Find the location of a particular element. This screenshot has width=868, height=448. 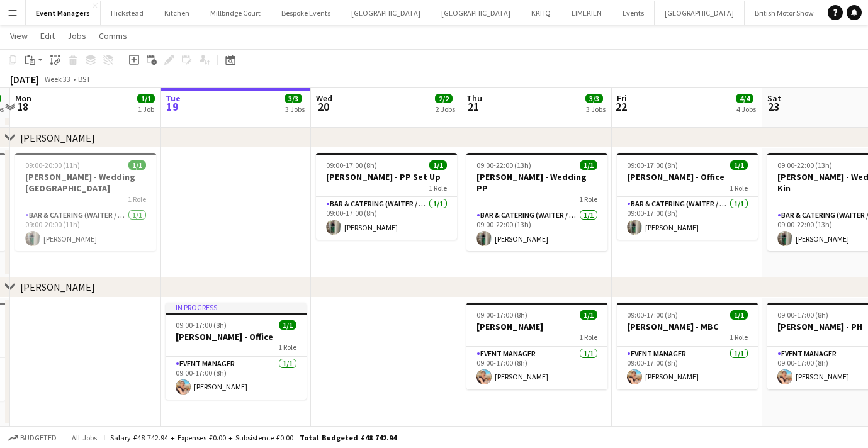

div: 4 Jobs is located at coordinates (746, 109).